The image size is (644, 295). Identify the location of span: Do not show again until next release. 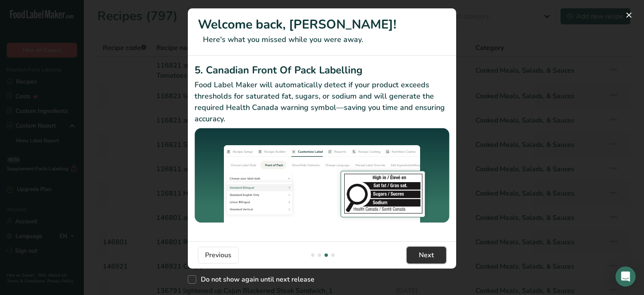
(255, 279).